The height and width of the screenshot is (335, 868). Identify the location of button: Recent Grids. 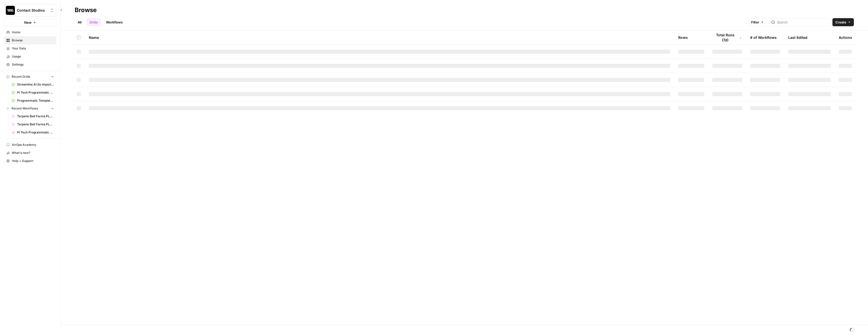
(30, 76).